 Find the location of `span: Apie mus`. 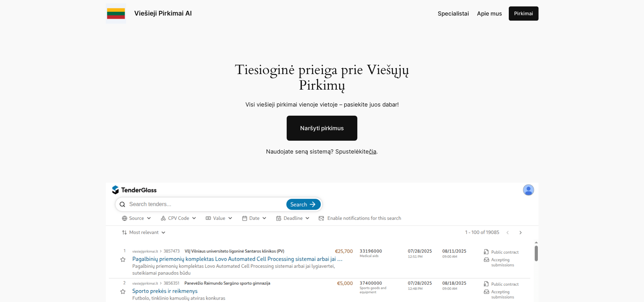

span: Apie mus is located at coordinates (489, 14).